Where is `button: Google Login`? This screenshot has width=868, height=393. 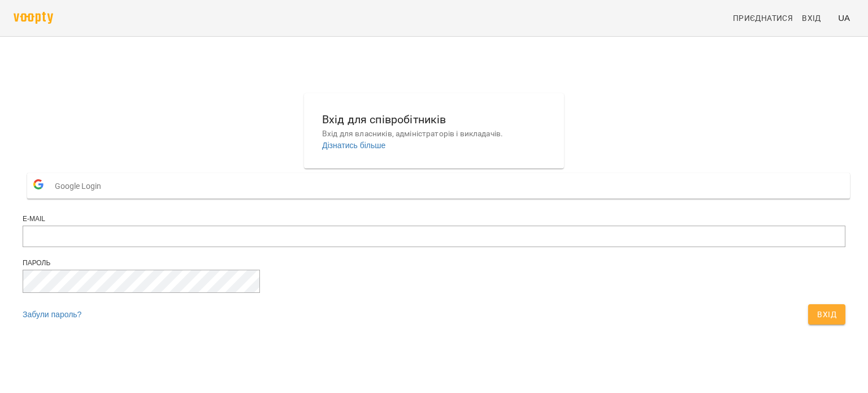 button: Google Login is located at coordinates (439, 186).